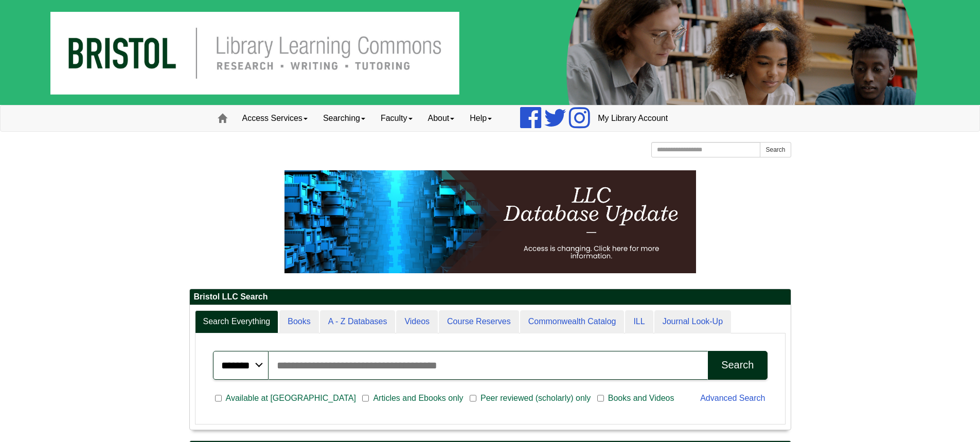  I want to click on span: Peer reviewed (scholarly) only, so click(536, 398).